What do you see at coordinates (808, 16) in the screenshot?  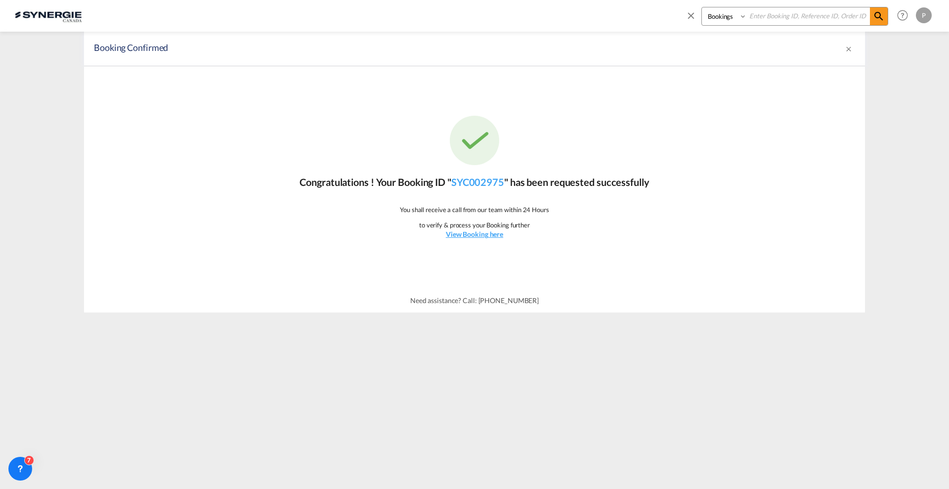 I see `input: Enter Booking ID, Reference ID, Order ID` at bounding box center [808, 16].